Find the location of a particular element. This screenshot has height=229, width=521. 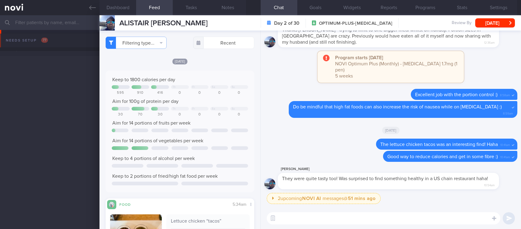

span: 10:54am is located at coordinates (490, 184).